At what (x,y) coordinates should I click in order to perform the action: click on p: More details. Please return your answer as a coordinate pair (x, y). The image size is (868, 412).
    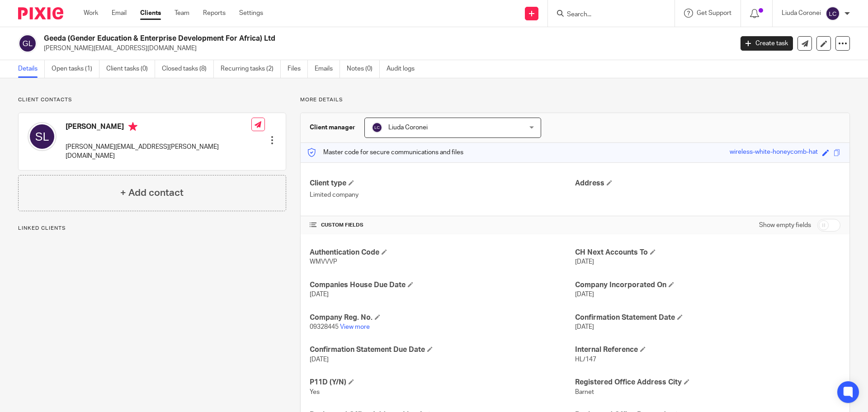
    Looking at the image, I should click on (575, 100).